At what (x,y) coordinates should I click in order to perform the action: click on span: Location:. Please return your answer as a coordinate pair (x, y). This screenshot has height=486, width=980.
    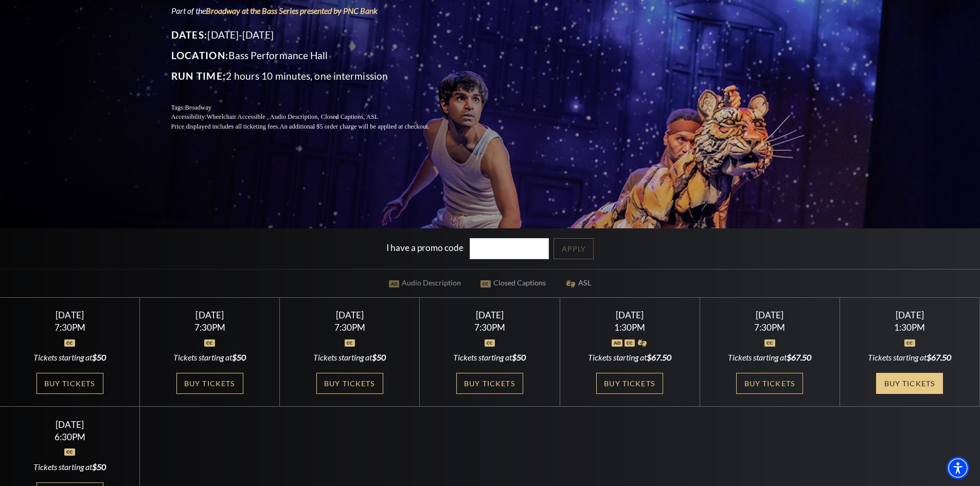
    Looking at the image, I should click on (200, 55).